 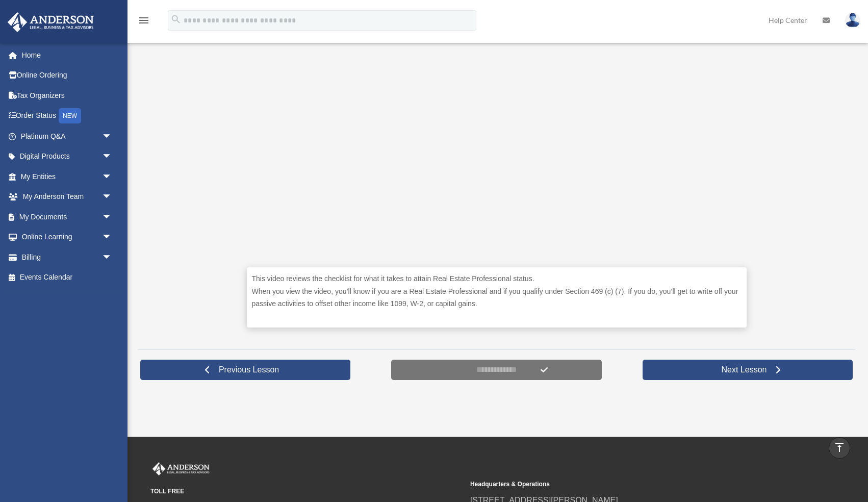 I want to click on a: Tax Organizers, so click(x=68, y=95).